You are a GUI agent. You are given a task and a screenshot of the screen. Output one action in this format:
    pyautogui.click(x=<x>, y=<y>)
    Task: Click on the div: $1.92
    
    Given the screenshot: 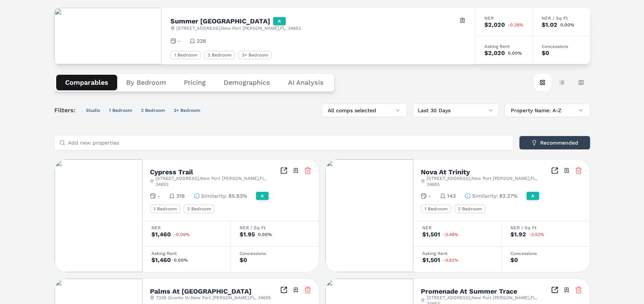 What is the action you would take?
    pyautogui.click(x=518, y=235)
    